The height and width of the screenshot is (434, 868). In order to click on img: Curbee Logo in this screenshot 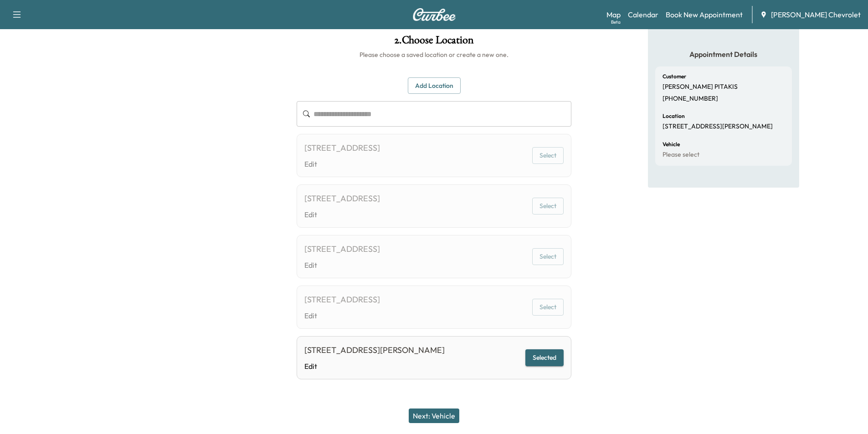, I will do `click(434, 15)`.